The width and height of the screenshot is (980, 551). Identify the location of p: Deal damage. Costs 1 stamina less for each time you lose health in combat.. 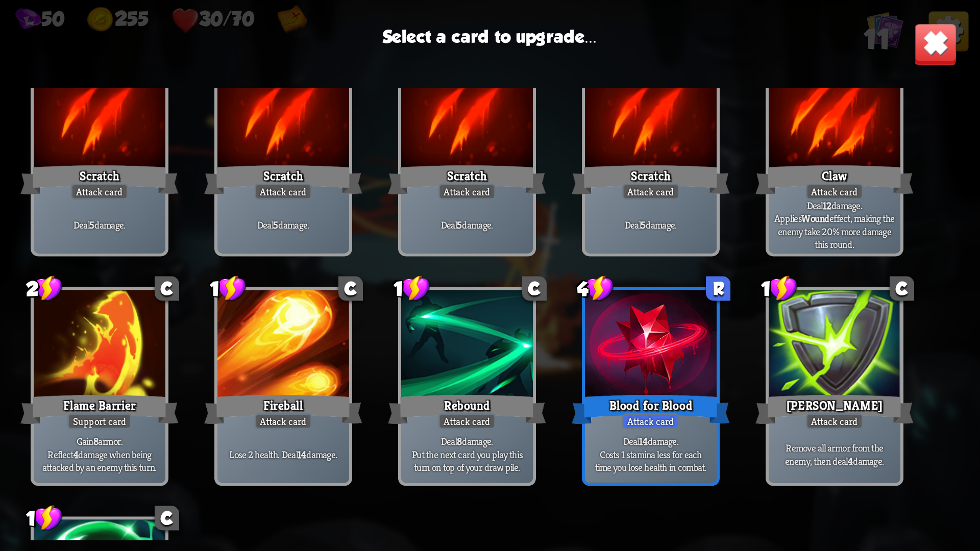
(650, 454).